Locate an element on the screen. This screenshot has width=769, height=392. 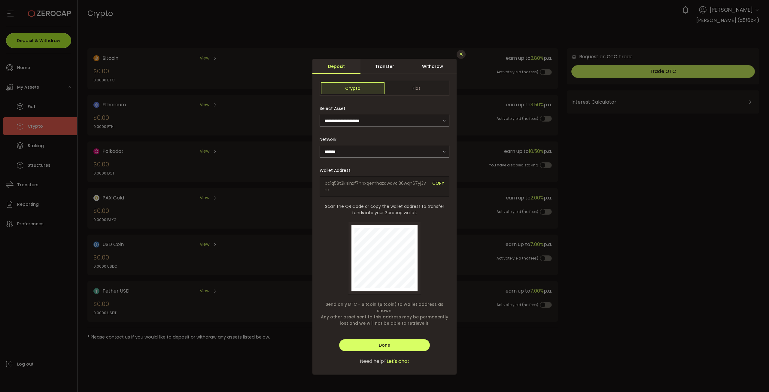
button: Done is located at coordinates (384, 345).